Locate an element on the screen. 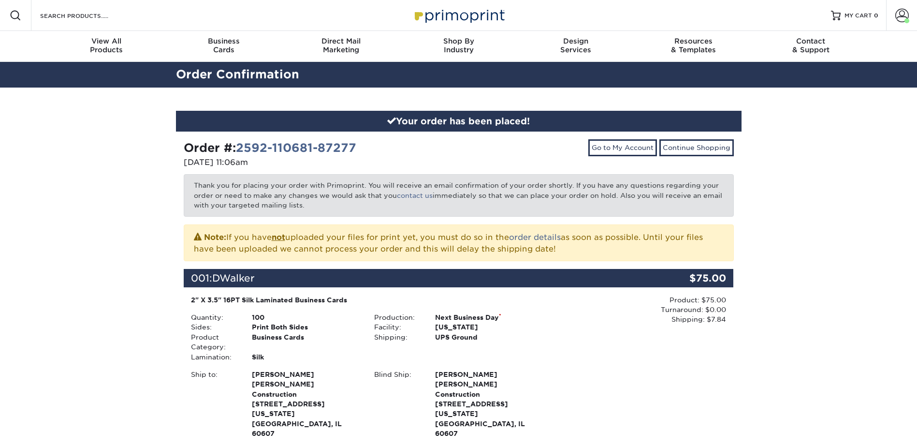  div: 2" X 3.5" 16PT Silk Laminated Business Cards is located at coordinates (367, 300).